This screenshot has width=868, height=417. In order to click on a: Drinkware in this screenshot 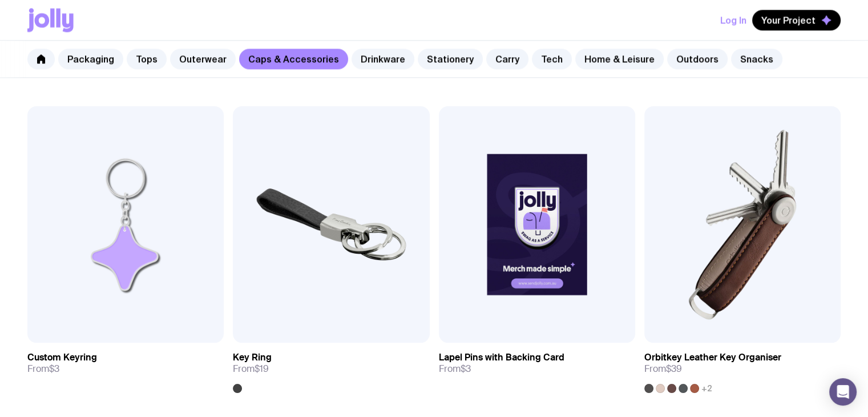, I will do `click(383, 59)`.